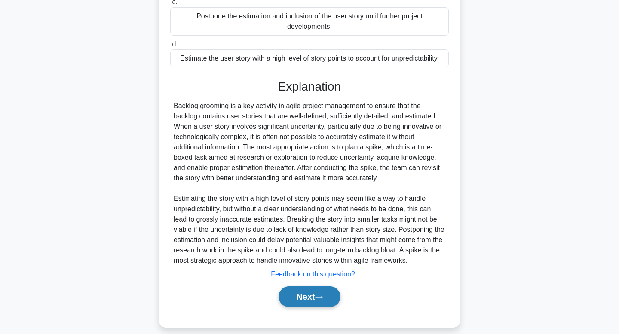 The width and height of the screenshot is (619, 334). What do you see at coordinates (309, 297) in the screenshot?
I see `button: Next` at bounding box center [309, 297].